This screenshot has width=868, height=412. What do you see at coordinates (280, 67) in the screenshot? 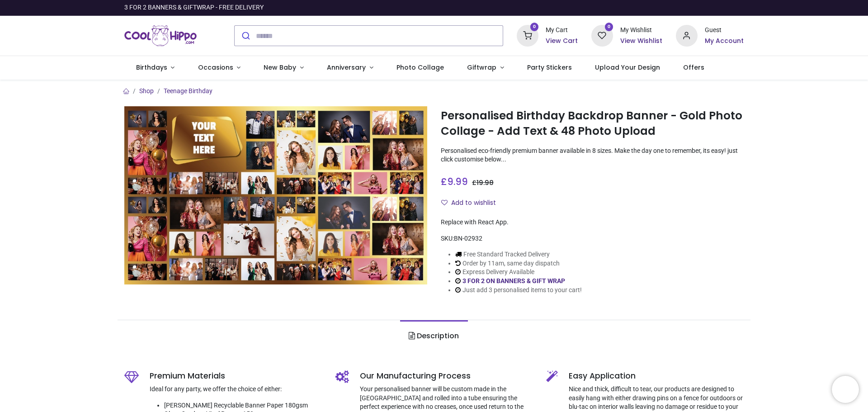
I see `span: New Baby` at bounding box center [280, 67].